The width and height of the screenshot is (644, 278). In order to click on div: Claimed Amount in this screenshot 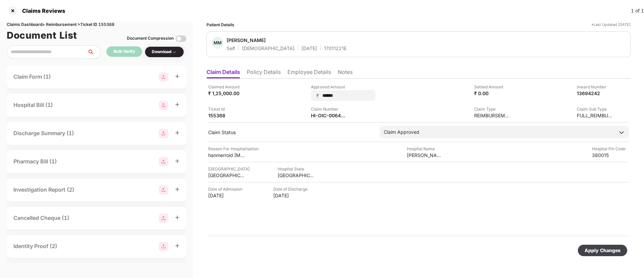, I will do `click(226, 87)`.